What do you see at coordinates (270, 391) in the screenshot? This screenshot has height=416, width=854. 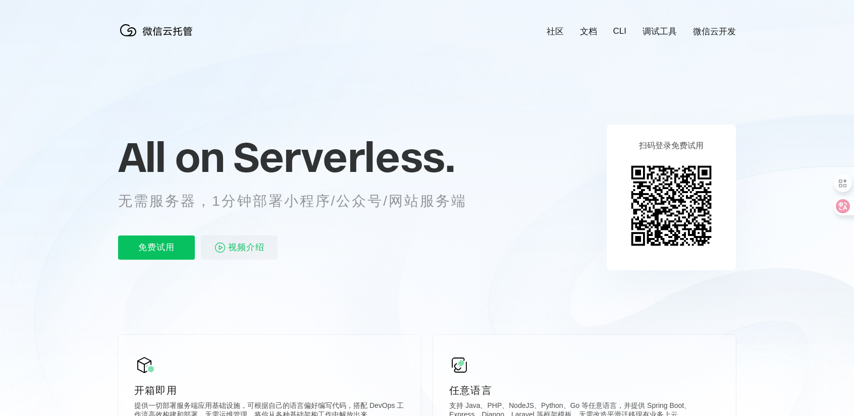 I see `p: 开箱即用` at bounding box center [270, 391].